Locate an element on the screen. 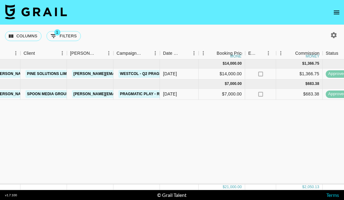 Image resolution: width=344 pixels, height=200 pixels. div: $1,366.75 is located at coordinates (300, 74).